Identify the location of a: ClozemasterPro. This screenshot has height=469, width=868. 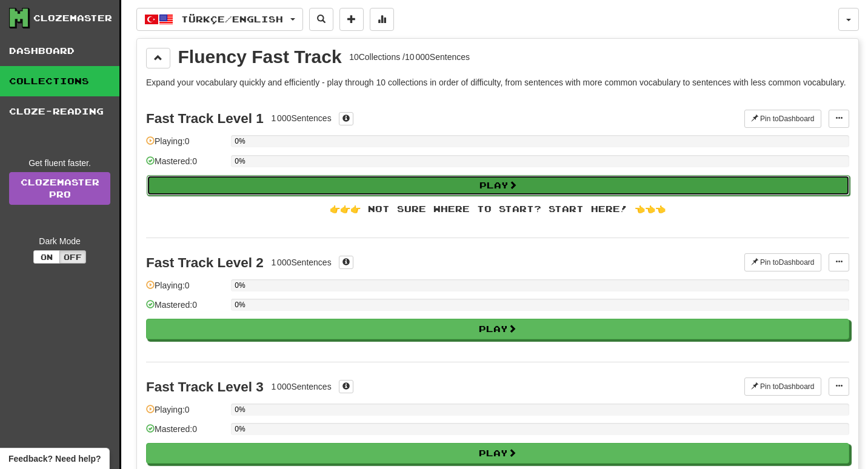
(59, 188).